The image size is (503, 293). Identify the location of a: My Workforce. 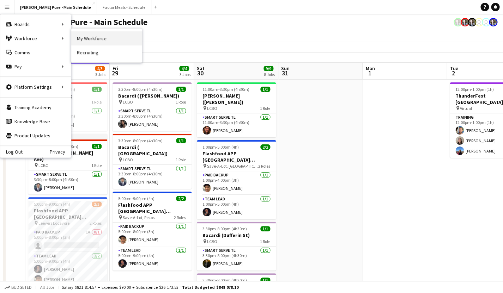
(106, 38).